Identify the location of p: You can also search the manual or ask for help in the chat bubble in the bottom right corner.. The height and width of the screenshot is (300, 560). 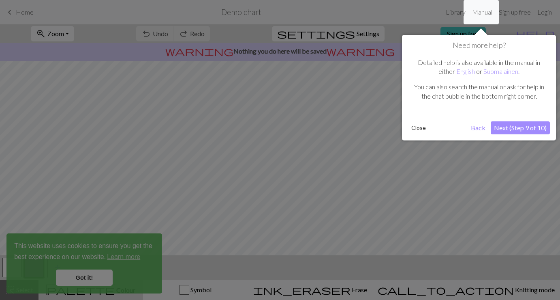
(479, 91).